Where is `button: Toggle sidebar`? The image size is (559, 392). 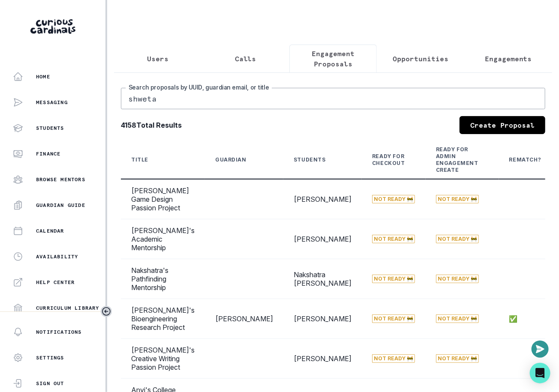 button: Toggle sidebar is located at coordinates (106, 312).